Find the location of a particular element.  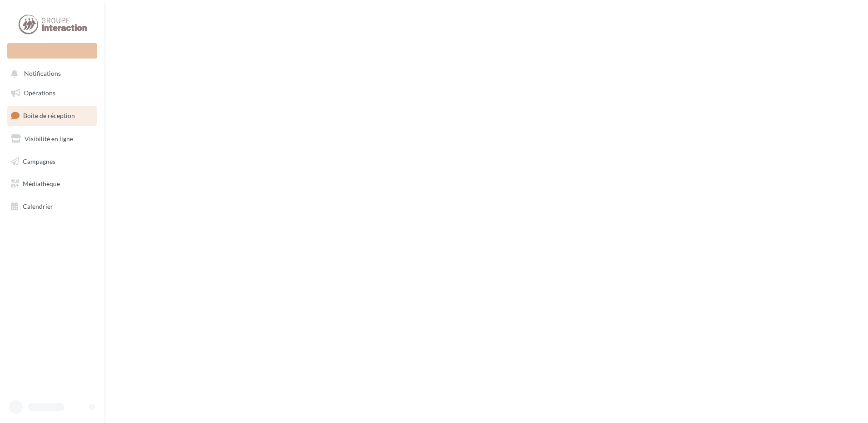

span: Boîte de réception is located at coordinates (49, 116).